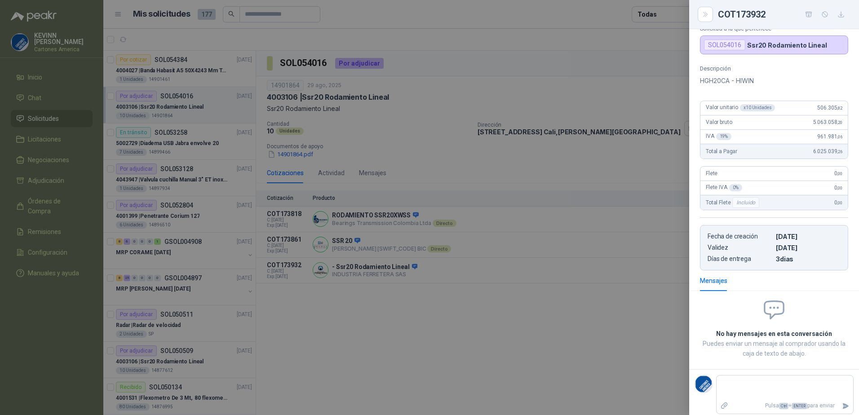 The width and height of the screenshot is (859, 415). I want to click on button: Enviar, so click(846, 406).